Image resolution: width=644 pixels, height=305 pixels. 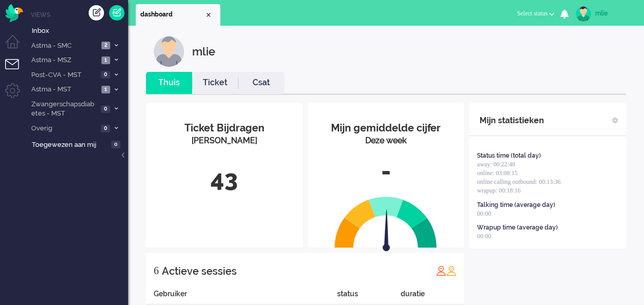 I want to click on div: Ticket Bijdragen, so click(x=224, y=128).